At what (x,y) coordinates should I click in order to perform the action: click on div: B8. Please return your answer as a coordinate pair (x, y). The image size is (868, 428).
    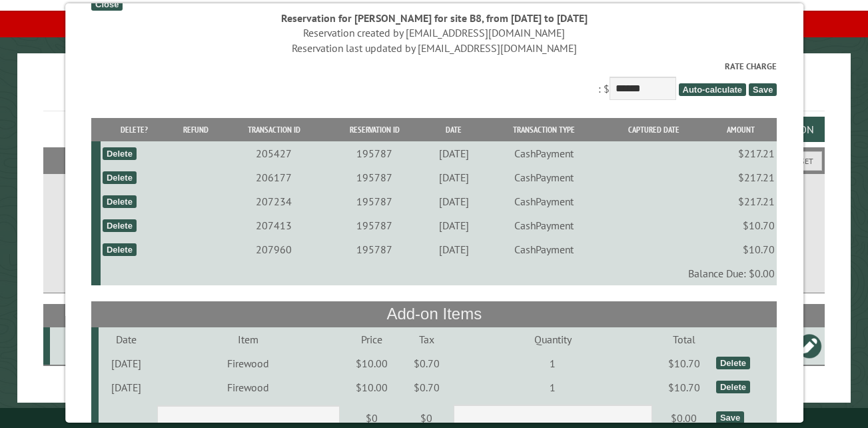
    Looking at the image, I should click on (75, 346).